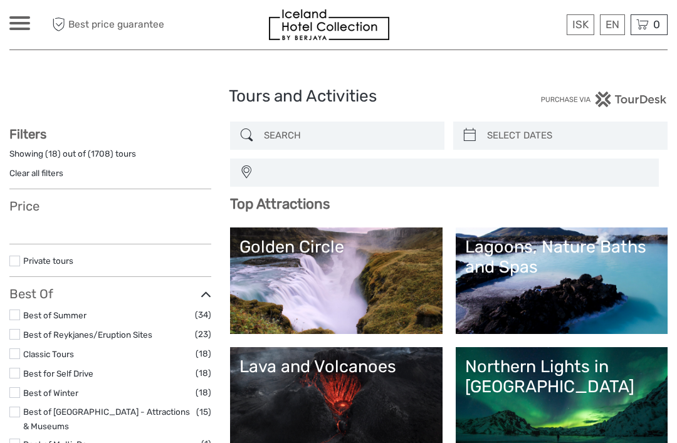 This screenshot has width=677, height=443. Describe the element at coordinates (613, 24) in the screenshot. I see `div: EN` at that location.